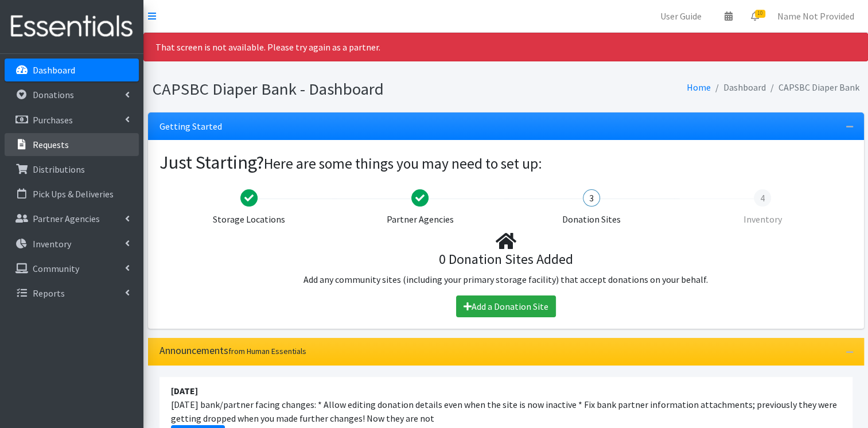 The height and width of the screenshot is (428, 868). What do you see at coordinates (267, 351) in the screenshot?
I see `small: from Human Essentials` at bounding box center [267, 351].